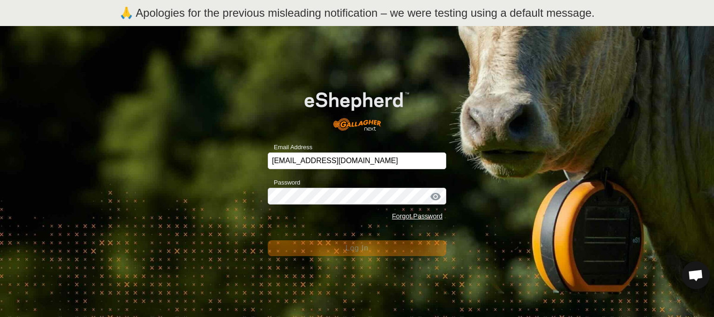 Image resolution: width=714 pixels, height=317 pixels. Describe the element at coordinates (357, 107) in the screenshot. I see `img: E-shepherd Logo` at that location.